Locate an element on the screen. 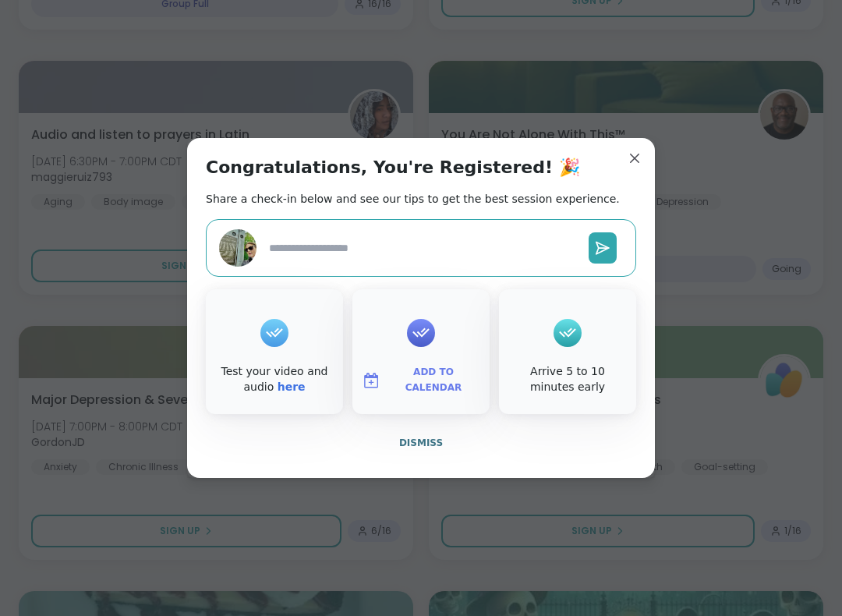  button: Dismiss is located at coordinates (421, 443).